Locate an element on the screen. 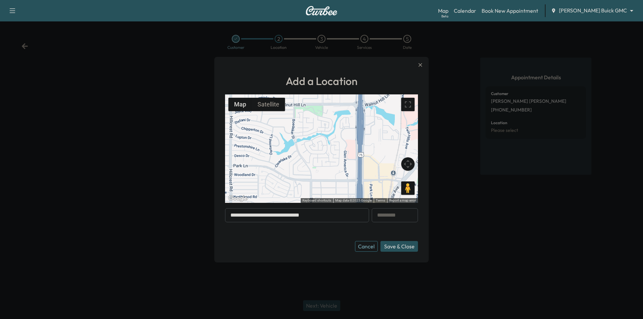 Image resolution: width=643 pixels, height=319 pixels. a: Calendar is located at coordinates (465, 11).